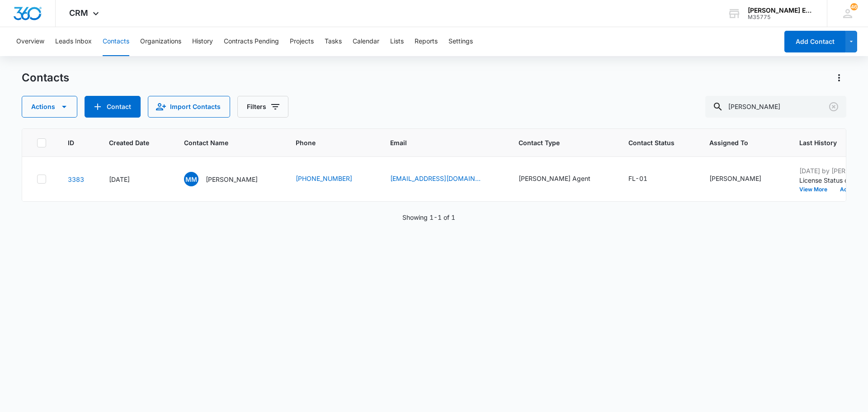  I want to click on div: notifications count, so click(854, 7).